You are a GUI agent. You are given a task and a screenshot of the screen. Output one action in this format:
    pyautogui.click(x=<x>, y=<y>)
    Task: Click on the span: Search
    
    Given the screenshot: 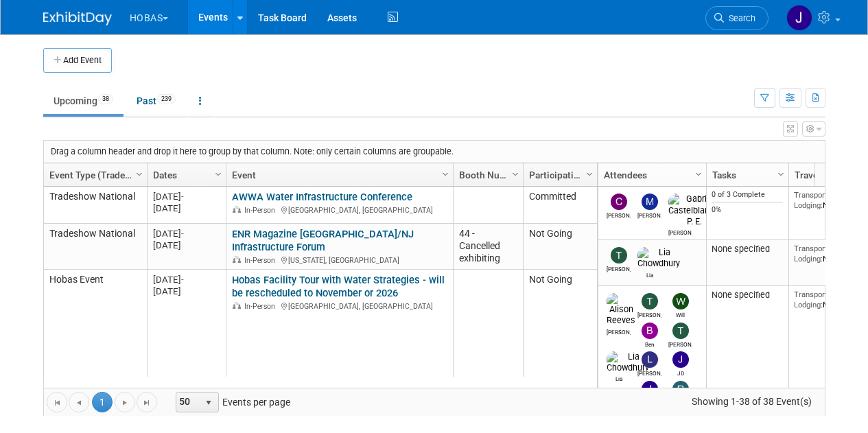 What is the action you would take?
    pyautogui.click(x=740, y=18)
    